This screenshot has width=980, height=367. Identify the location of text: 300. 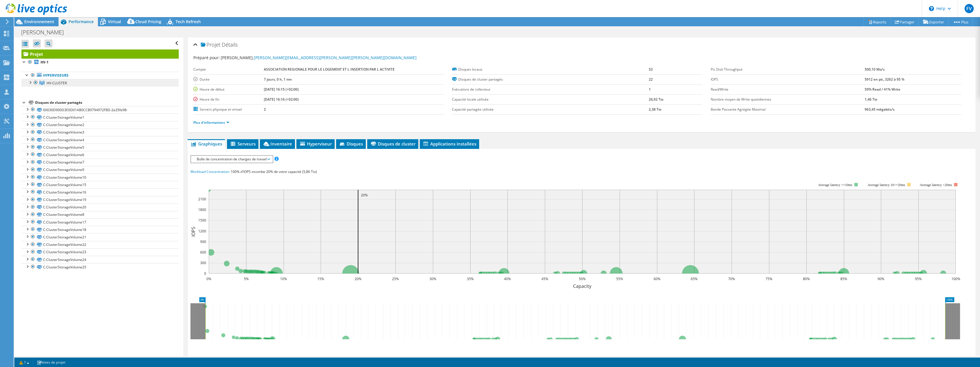
(203, 263).